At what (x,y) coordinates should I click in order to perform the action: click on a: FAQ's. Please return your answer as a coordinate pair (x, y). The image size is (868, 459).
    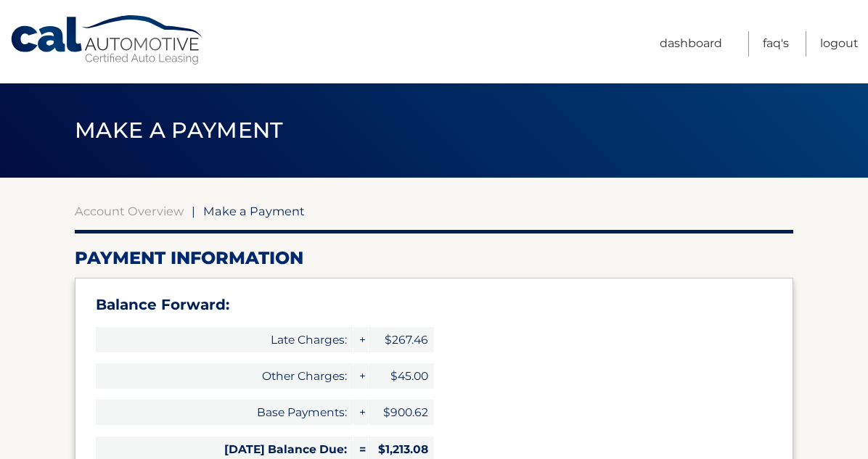
    Looking at the image, I should click on (776, 44).